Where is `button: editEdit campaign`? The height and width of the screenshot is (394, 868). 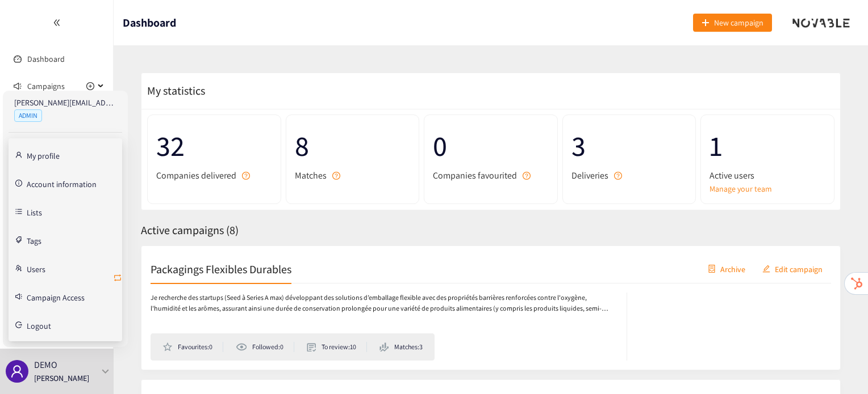
button: editEdit campaign is located at coordinates (792, 269).